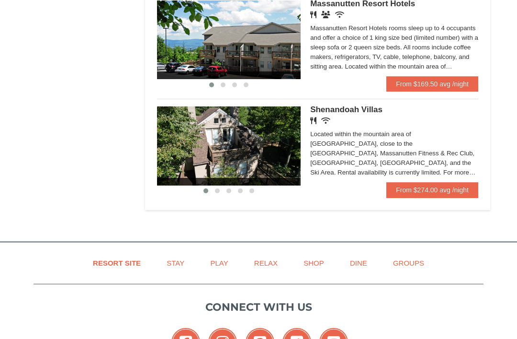 This screenshot has width=517, height=339. I want to click on div: Massanutten Resort Hotels rooms sleep up to 4 occupants and offer a choice of 1 king size bed (li..., so click(394, 47).